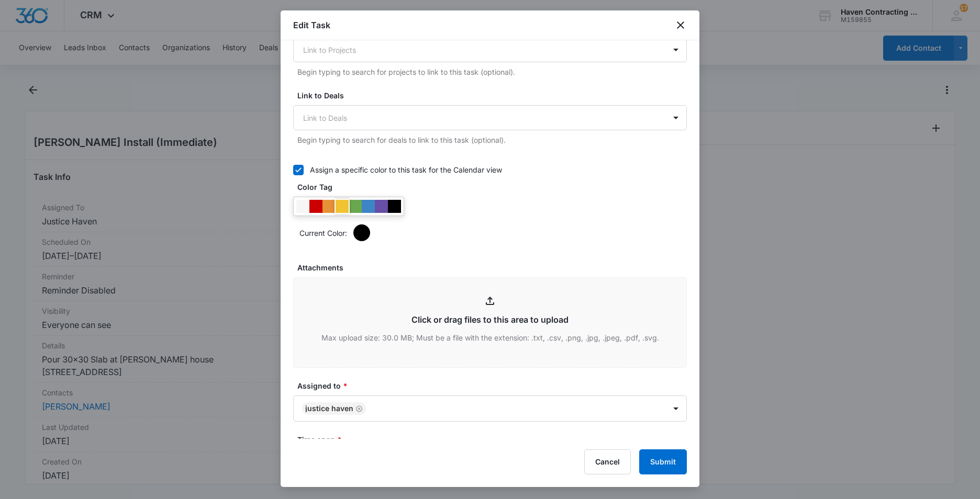 This screenshot has height=499, width=980. What do you see at coordinates (394, 206) in the screenshot?
I see `div: #000000` at bounding box center [394, 206].